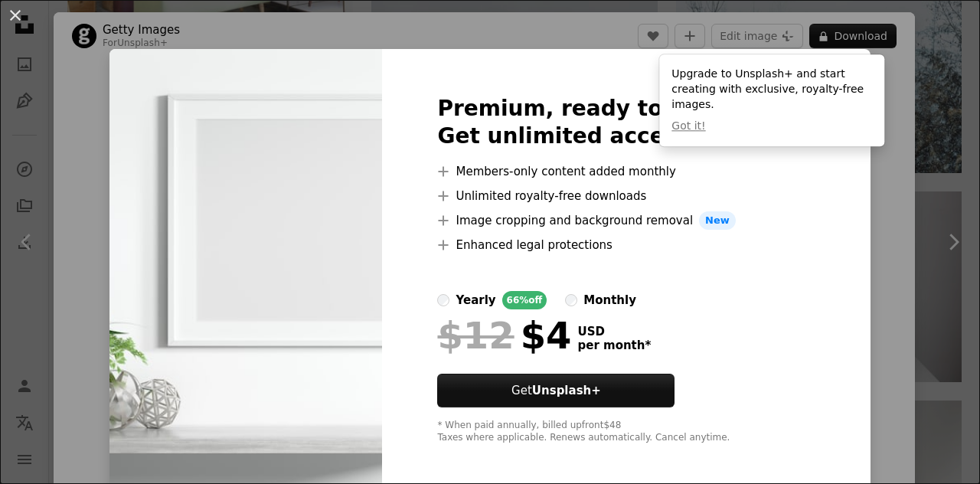 This screenshot has height=484, width=980. What do you see at coordinates (571, 300) in the screenshot?
I see `input: monthly` at bounding box center [571, 300].